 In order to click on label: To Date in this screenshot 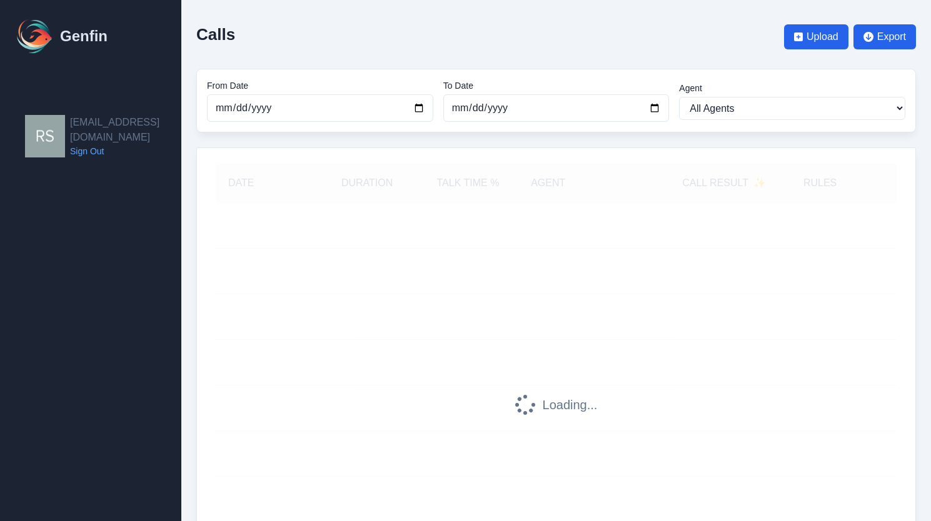, I will do `click(556, 86)`.